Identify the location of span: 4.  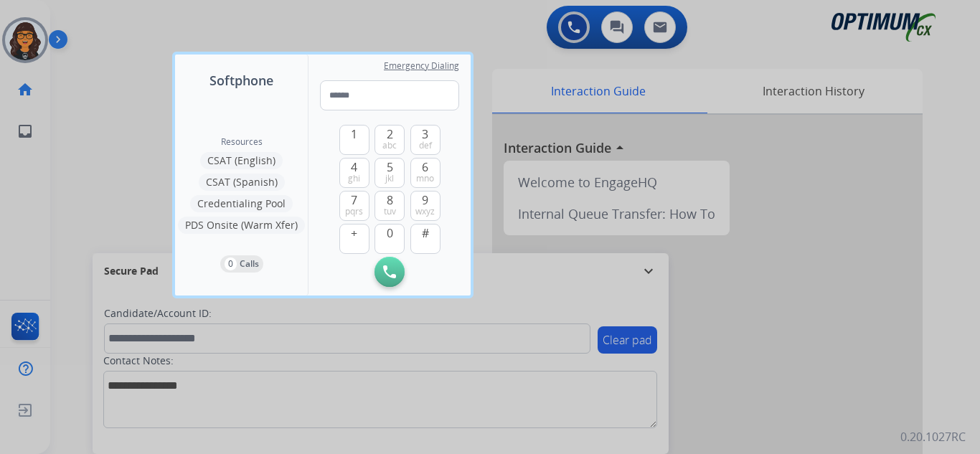
(354, 167).